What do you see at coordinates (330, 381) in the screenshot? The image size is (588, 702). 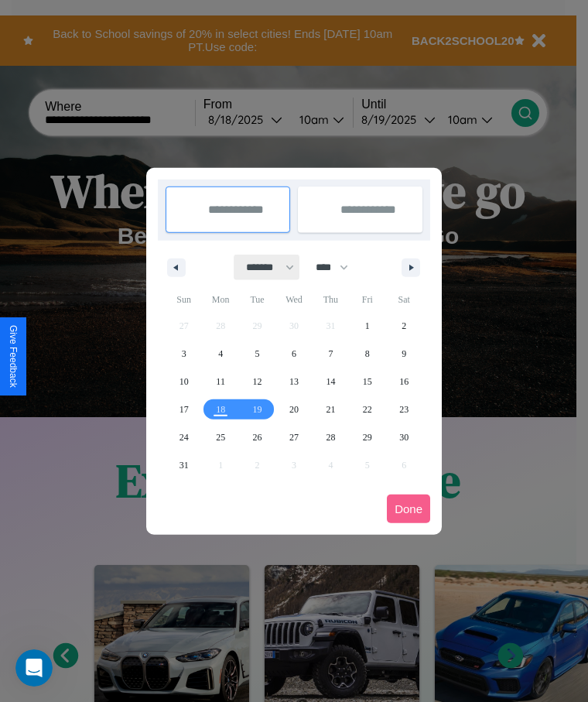 I see `button: 14` at bounding box center [330, 381].